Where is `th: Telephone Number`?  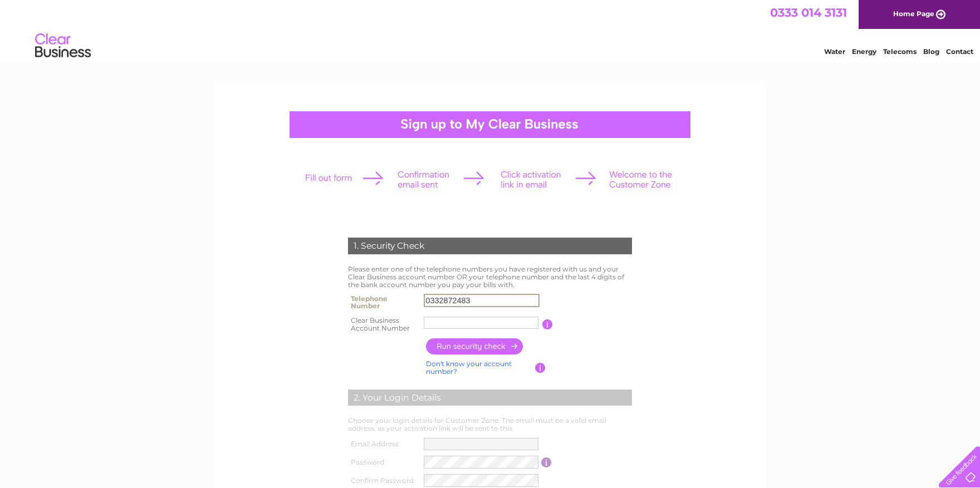 th: Telephone Number is located at coordinates (383, 302).